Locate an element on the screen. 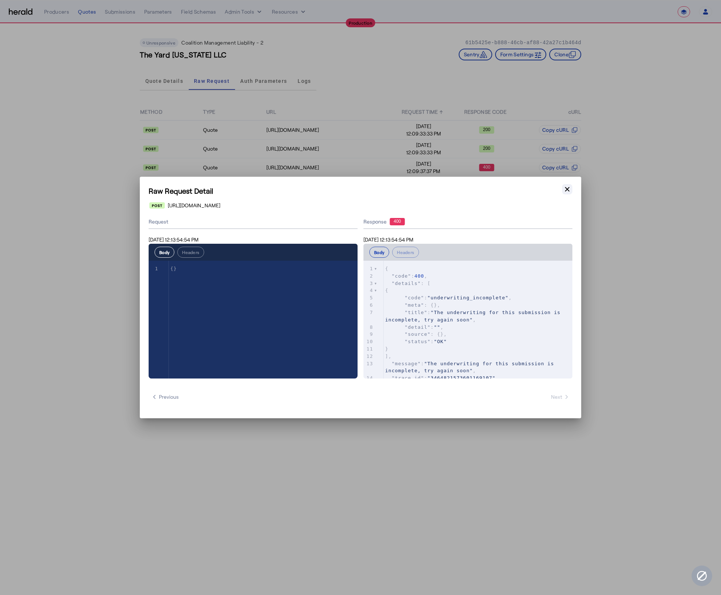  span: "message" is located at coordinates (406, 363).